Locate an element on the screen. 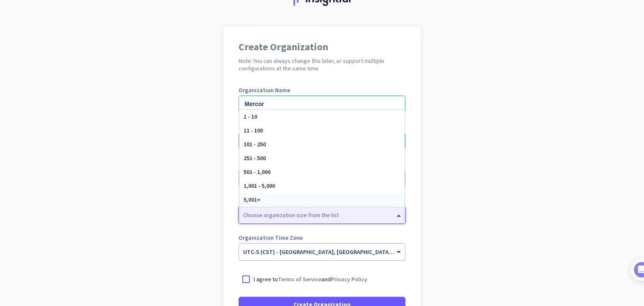  p: I agree to and is located at coordinates (311, 279).